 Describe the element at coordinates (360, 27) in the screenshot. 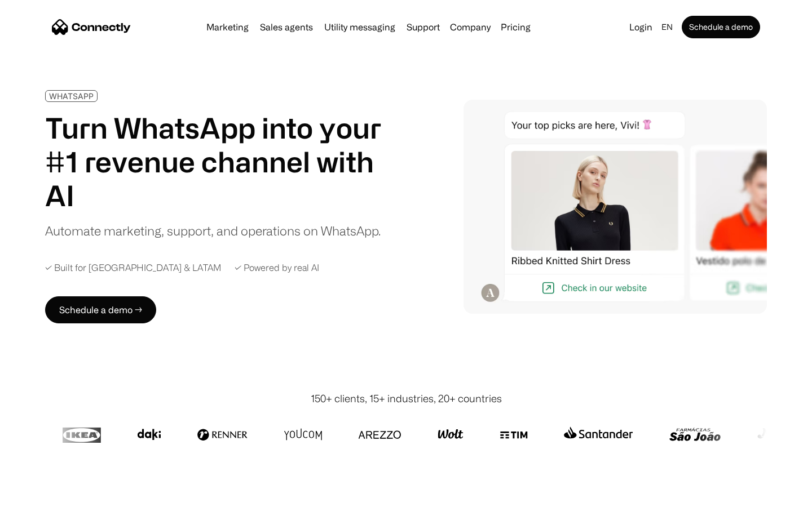

I see `a: Utility messaging` at that location.